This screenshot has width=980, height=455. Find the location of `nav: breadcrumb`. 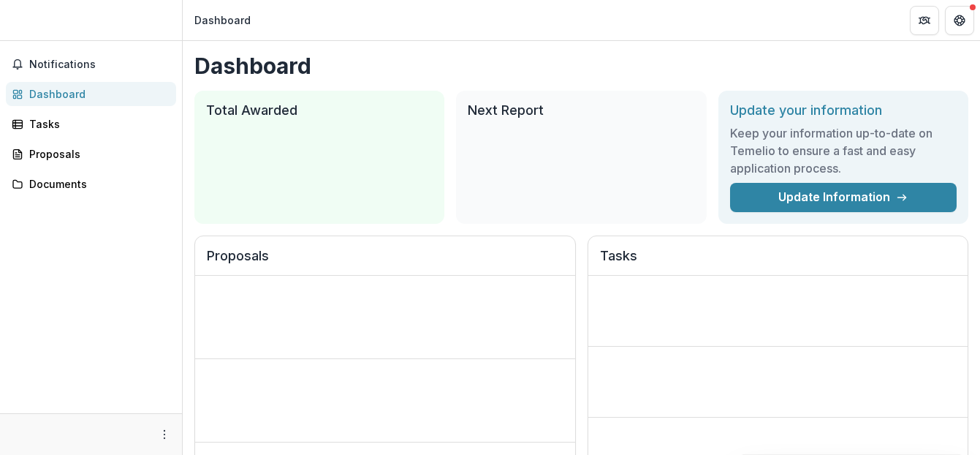

nav: breadcrumb is located at coordinates (222, 20).